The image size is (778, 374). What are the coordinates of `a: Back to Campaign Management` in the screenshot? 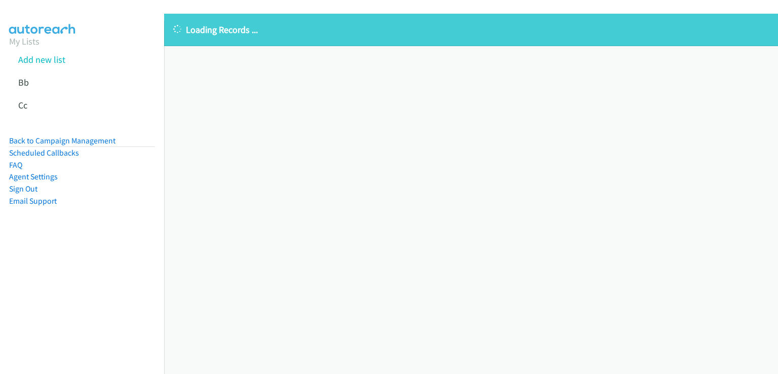 It's located at (62, 140).